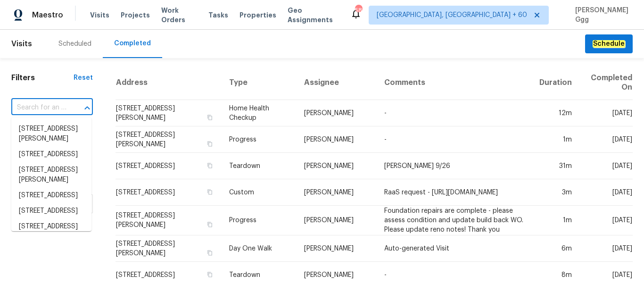 The width and height of the screenshot is (644, 284). Describe the element at coordinates (555, 113) in the screenshot. I see `td: 12m` at that location.